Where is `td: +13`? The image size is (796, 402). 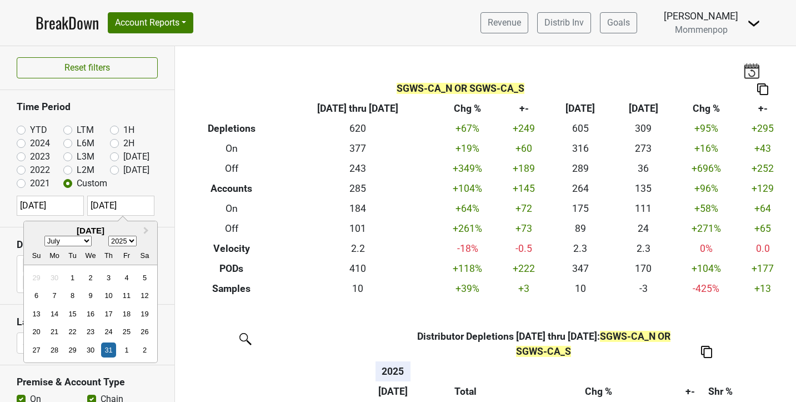 td: +13 is located at coordinates (763, 288).